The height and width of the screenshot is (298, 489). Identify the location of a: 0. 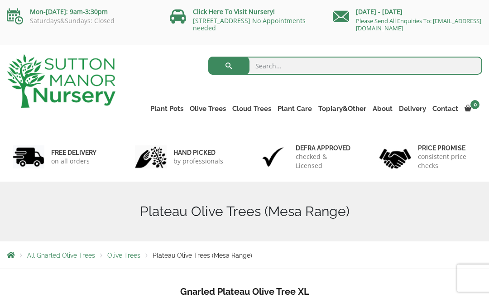
(472, 109).